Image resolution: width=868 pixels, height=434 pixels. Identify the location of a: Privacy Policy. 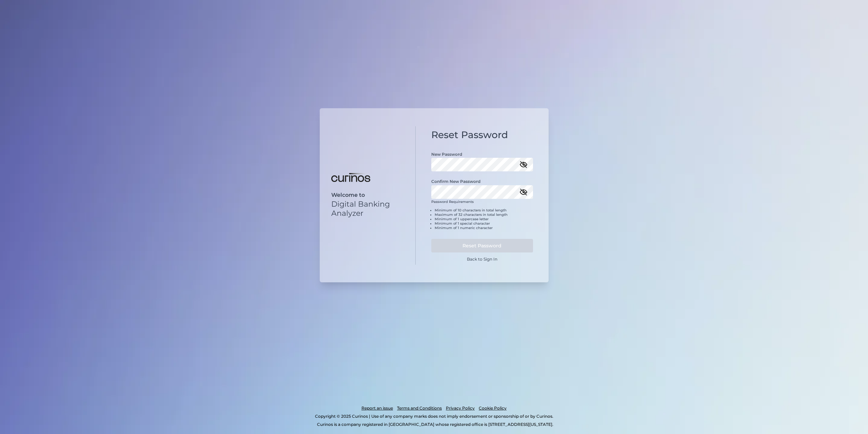
(460, 408).